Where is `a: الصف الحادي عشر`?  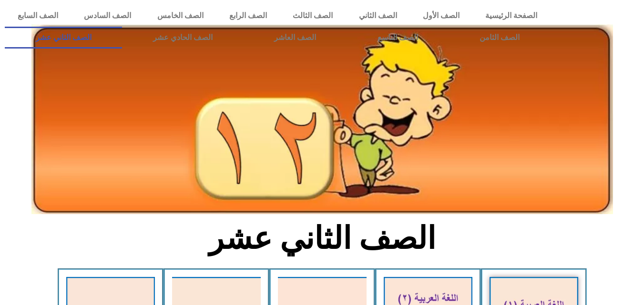
a: الصف الحادي عشر is located at coordinates (182, 38).